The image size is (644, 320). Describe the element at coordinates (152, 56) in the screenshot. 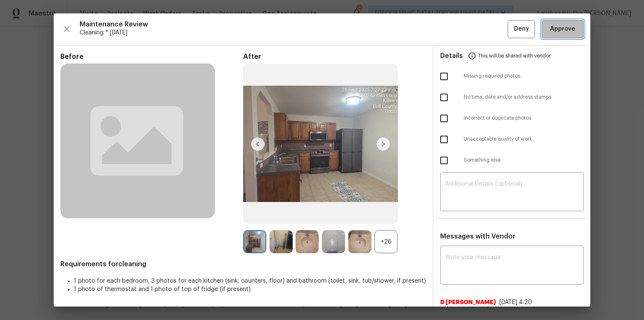

I see `span: Before` at that location.